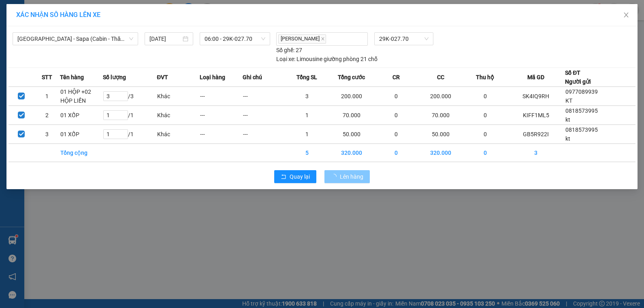 This screenshot has width=644, height=308. Describe the element at coordinates (252, 77) in the screenshot. I see `span: Ghi chú` at that location.